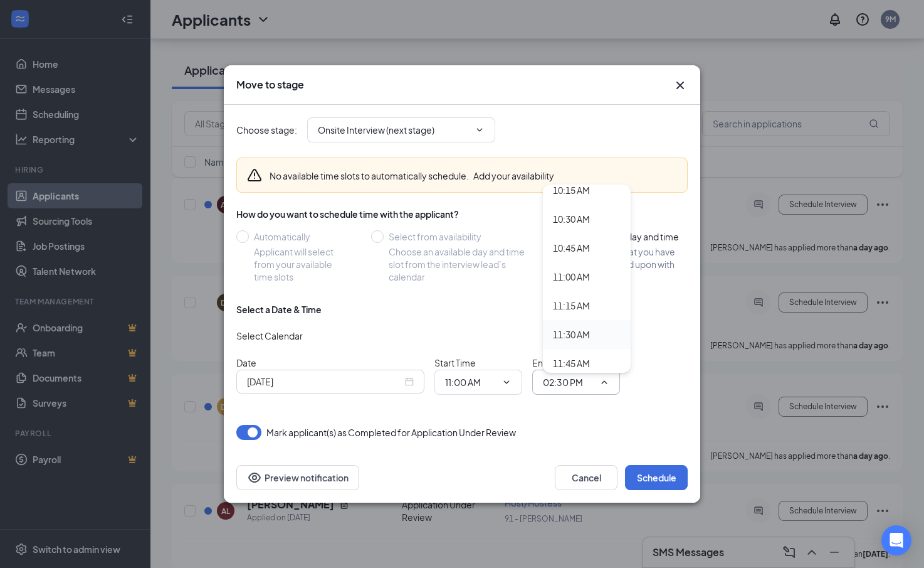  Describe the element at coordinates (569, 382) in the screenshot. I see `input: End time` at that location.